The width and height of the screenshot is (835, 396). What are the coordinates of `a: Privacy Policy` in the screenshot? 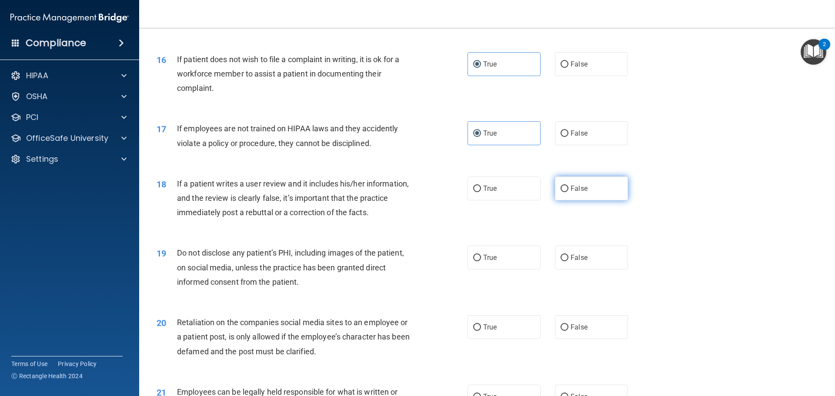 It's located at (77, 364).